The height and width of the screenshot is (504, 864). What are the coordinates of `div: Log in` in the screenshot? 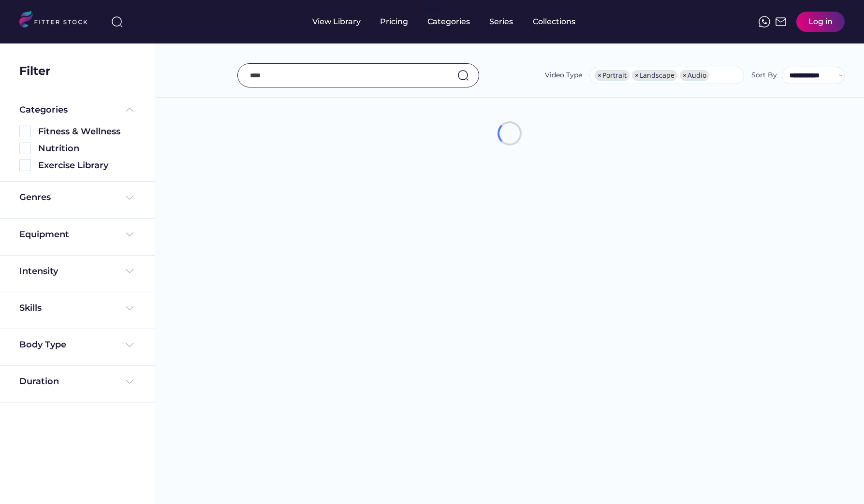 It's located at (821, 22).